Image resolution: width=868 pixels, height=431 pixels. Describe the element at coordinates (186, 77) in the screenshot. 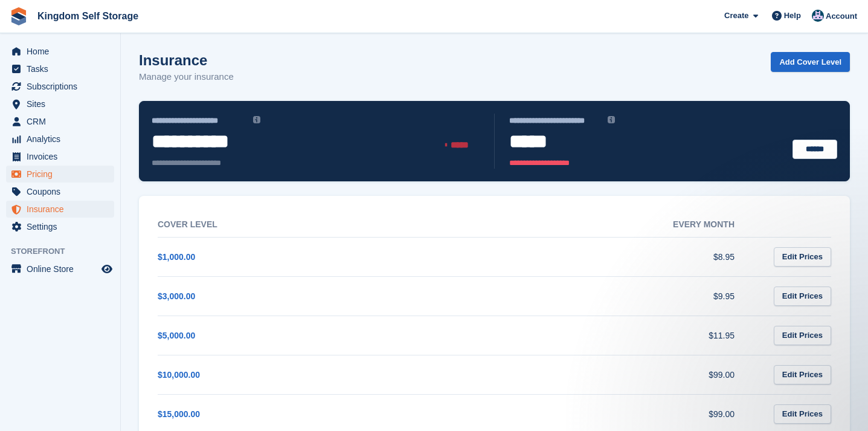

I see `p: Manage your insurance` at that location.